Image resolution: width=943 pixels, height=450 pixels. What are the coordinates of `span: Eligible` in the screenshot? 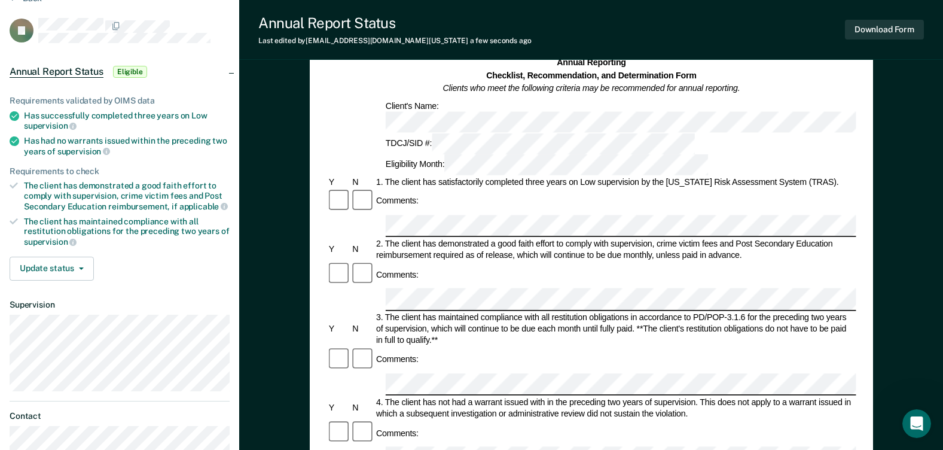 It's located at (130, 72).